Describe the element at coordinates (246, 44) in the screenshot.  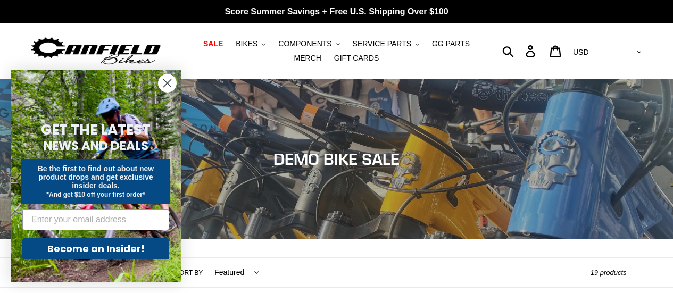
I see `span: BIKES` at that location.